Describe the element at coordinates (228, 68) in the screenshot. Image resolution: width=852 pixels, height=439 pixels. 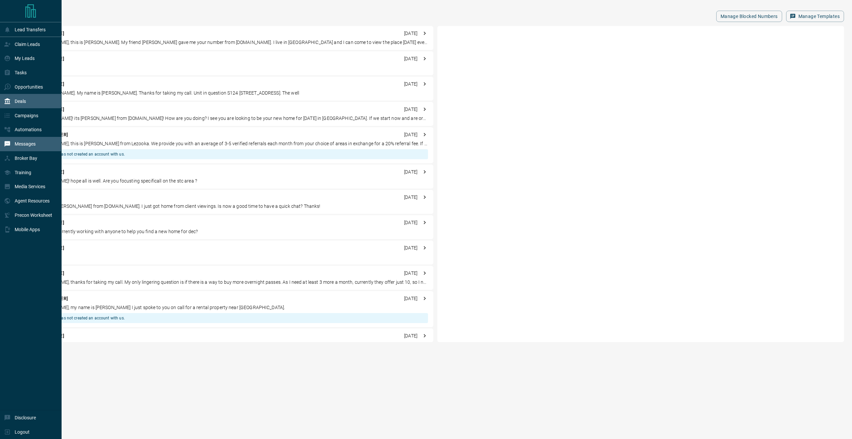
I see `p: Ok` at that location.